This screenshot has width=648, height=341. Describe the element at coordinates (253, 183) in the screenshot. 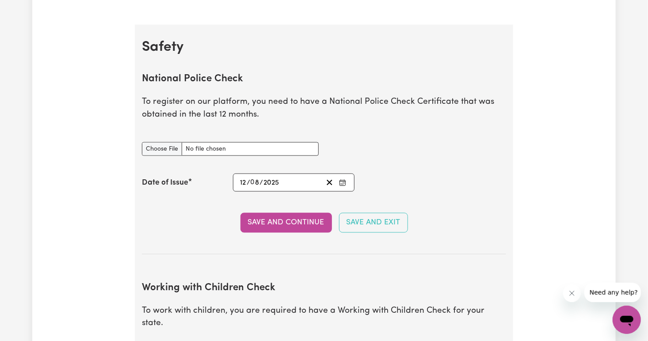

I see `span: 0` at that location.